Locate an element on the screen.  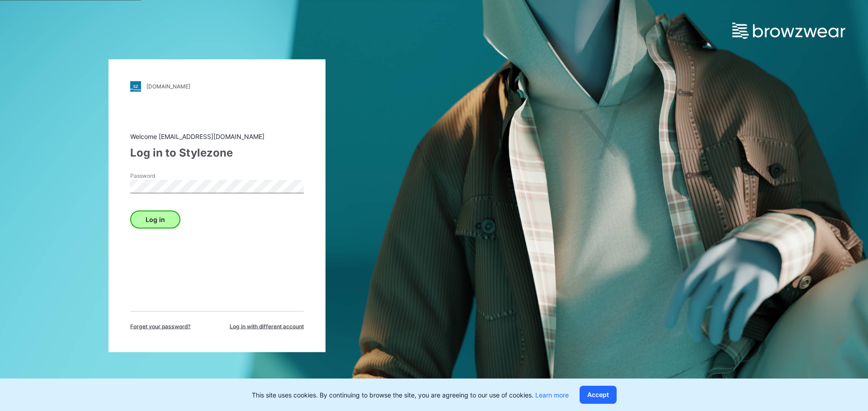
a: Learn more is located at coordinates (552, 395).